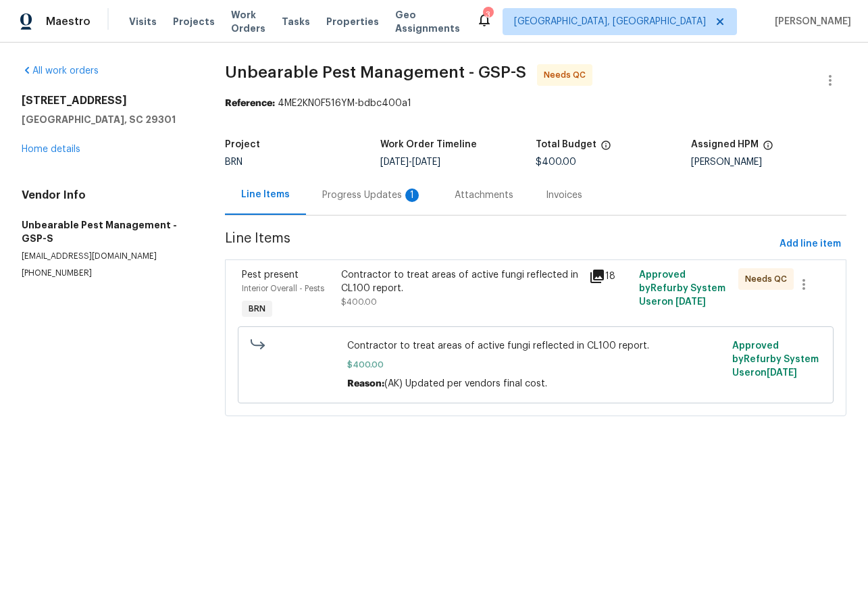 The image size is (868, 602). What do you see at coordinates (296, 21) in the screenshot?
I see `span: Tasks` at bounding box center [296, 21].